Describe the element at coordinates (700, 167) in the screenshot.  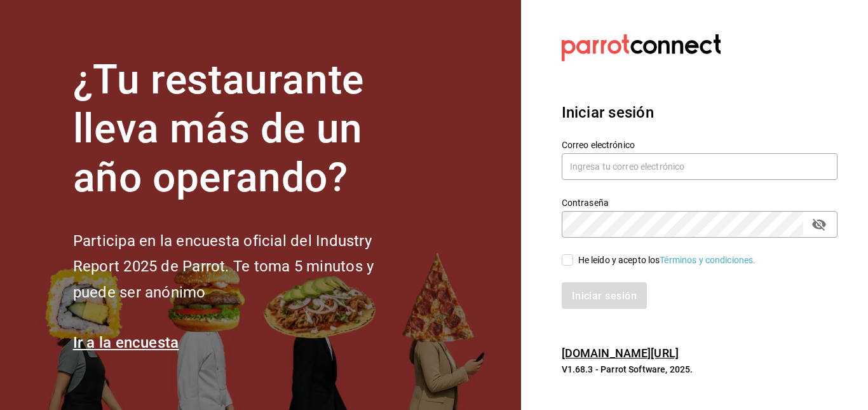
I see `input: Ingresa tu correo electrónico` at that location.